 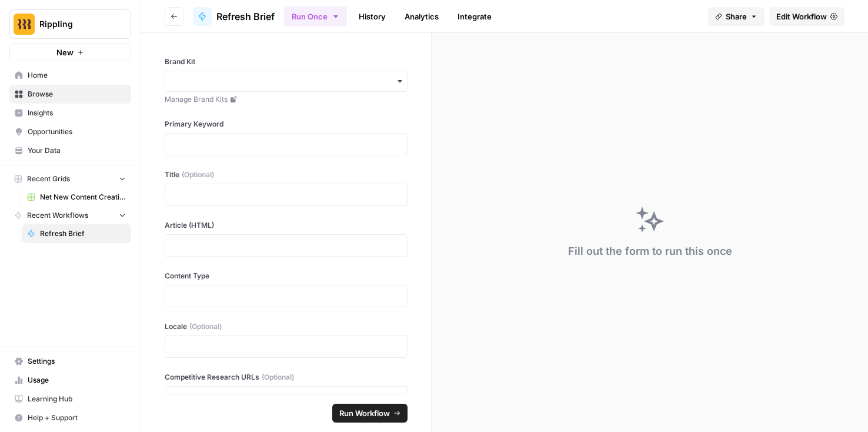 I want to click on div: Fill out the form to run this once, so click(x=650, y=251).